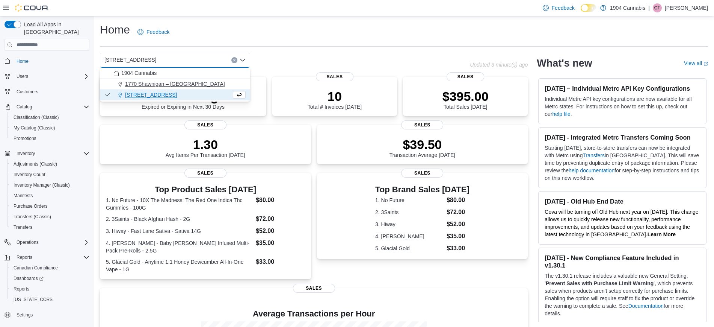  I want to click on a: My Catalog (Classic), so click(34, 128).